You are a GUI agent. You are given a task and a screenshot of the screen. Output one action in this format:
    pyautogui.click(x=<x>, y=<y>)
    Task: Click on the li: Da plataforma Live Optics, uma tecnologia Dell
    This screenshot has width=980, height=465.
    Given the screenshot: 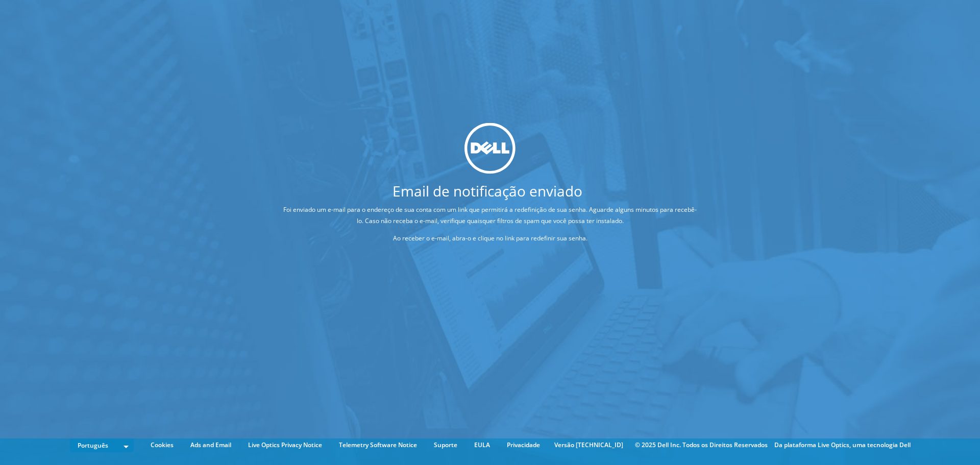 What is the action you would take?
    pyautogui.click(x=842, y=445)
    